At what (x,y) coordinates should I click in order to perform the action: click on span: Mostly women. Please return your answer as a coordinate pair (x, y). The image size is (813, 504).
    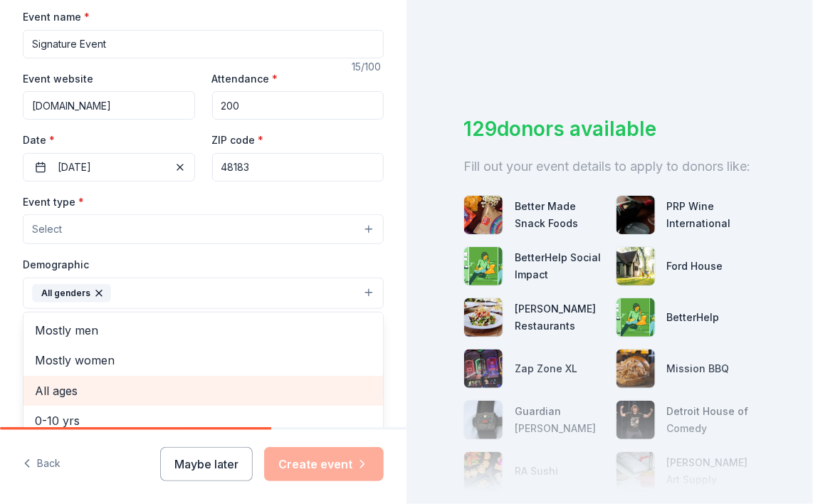
    Looking at the image, I should click on (203, 360).